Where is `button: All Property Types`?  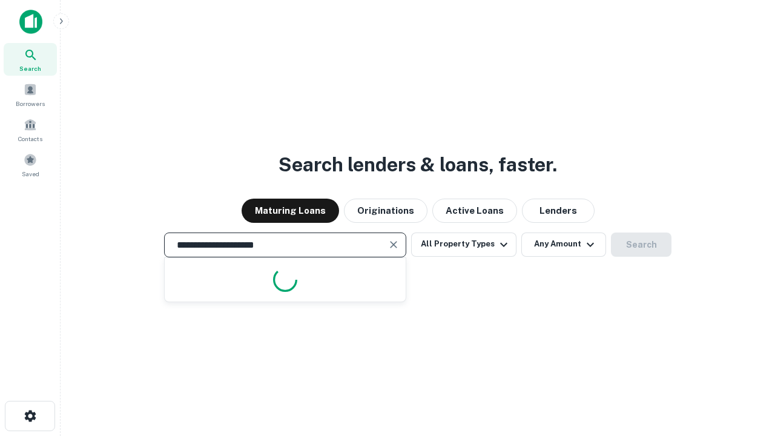
button: All Property Types is located at coordinates (464, 245).